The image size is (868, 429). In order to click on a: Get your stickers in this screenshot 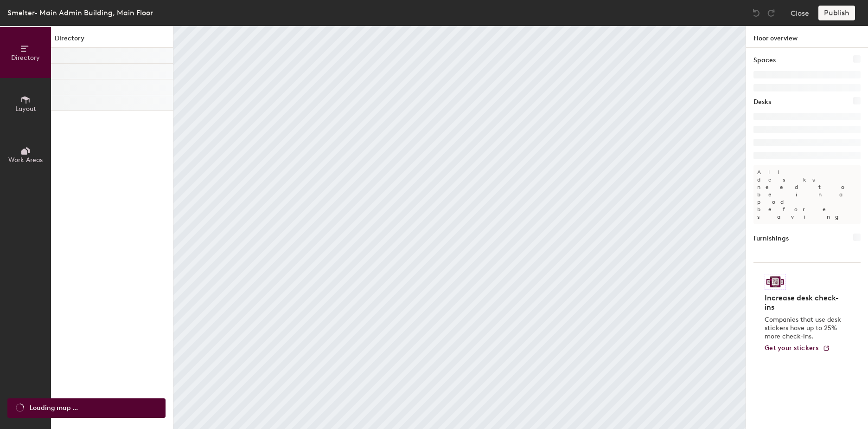, I will do `click(798, 348)`.